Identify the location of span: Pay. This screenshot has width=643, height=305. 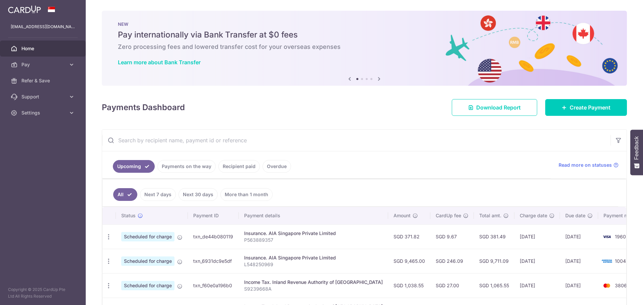
(44, 65).